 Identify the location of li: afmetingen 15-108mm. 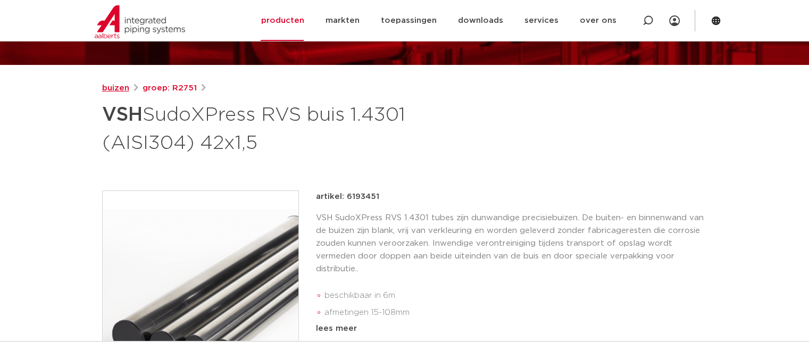
(516, 313).